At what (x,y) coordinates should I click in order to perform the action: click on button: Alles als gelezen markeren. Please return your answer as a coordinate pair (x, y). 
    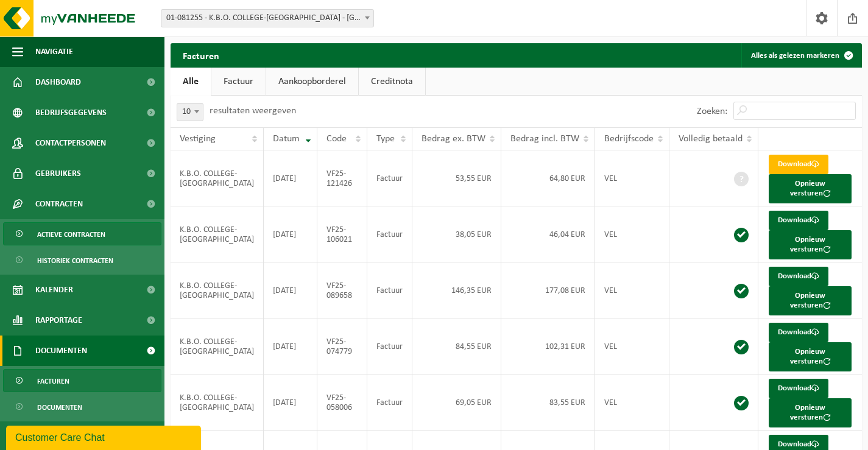
    Looking at the image, I should click on (801, 55).